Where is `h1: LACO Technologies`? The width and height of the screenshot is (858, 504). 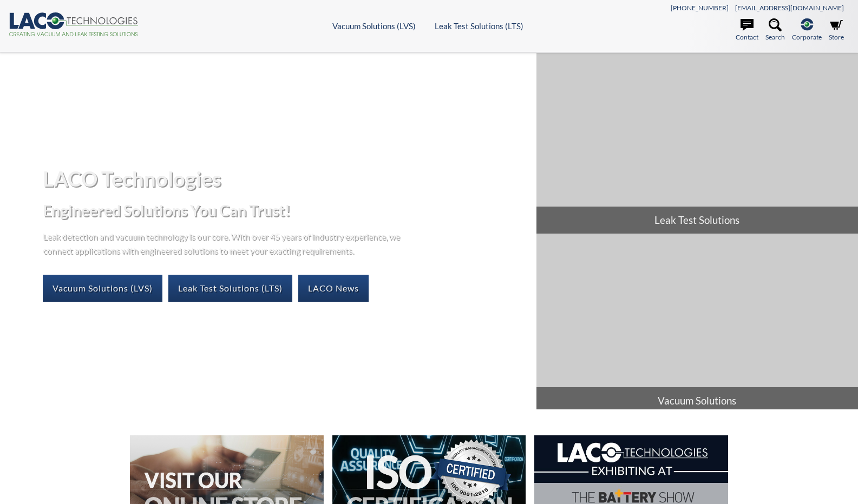 h1: LACO Technologies is located at coordinates (284, 178).